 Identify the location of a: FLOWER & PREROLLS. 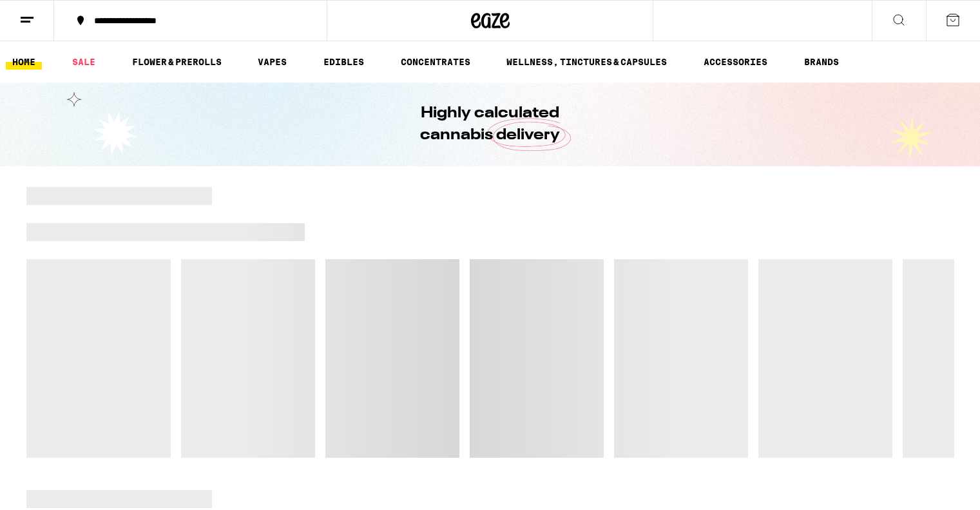
(176, 62).